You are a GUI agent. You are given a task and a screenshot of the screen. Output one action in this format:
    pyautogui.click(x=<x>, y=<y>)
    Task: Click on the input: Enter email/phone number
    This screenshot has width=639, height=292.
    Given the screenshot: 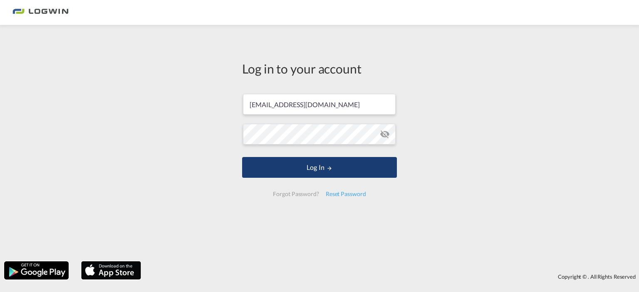 What is the action you would take?
    pyautogui.click(x=319, y=104)
    